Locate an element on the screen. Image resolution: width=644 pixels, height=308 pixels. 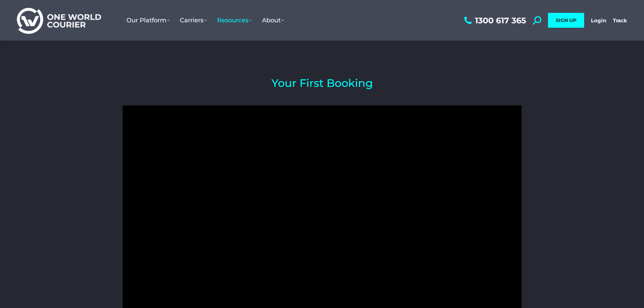
span: Carriers is located at coordinates (194, 20).